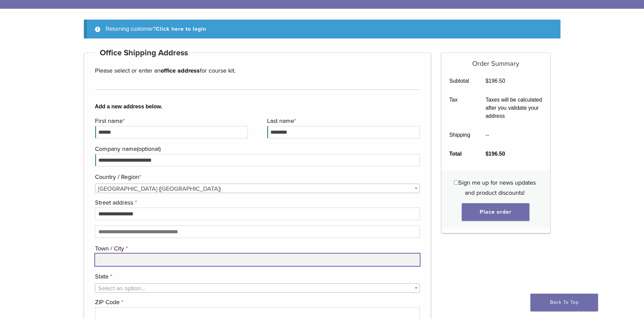 This screenshot has height=319, width=644. Describe the element at coordinates (495, 212) in the screenshot. I see `button: Place order` at that location.